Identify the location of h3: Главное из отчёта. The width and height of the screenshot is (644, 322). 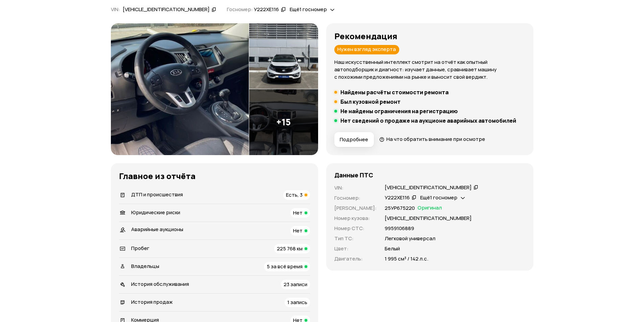
(214, 176).